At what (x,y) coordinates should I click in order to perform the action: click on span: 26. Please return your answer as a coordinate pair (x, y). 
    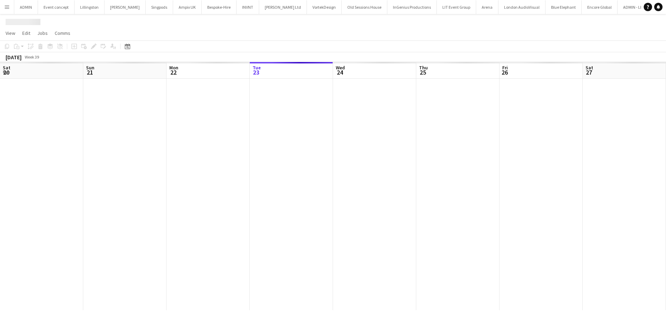
    Looking at the image, I should click on (505, 72).